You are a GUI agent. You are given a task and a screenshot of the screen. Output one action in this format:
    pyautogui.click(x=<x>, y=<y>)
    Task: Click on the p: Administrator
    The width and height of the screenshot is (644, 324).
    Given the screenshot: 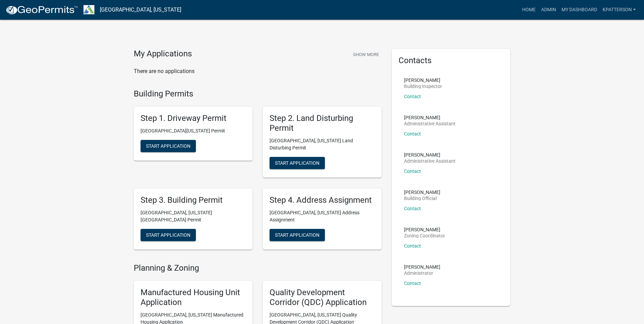 What is the action you would take?
    pyautogui.click(x=422, y=273)
    